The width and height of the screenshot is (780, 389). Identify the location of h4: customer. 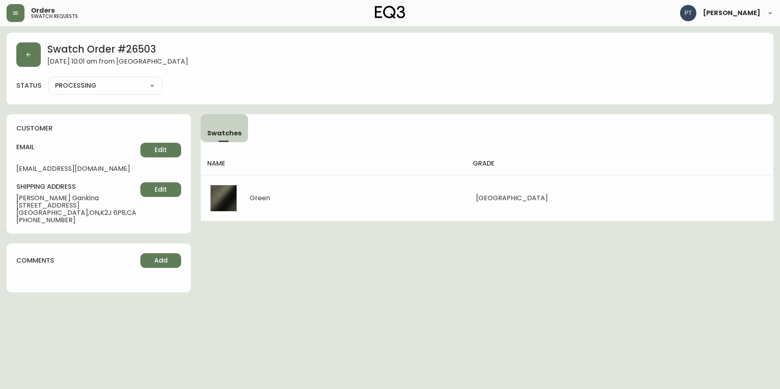
(99, 128).